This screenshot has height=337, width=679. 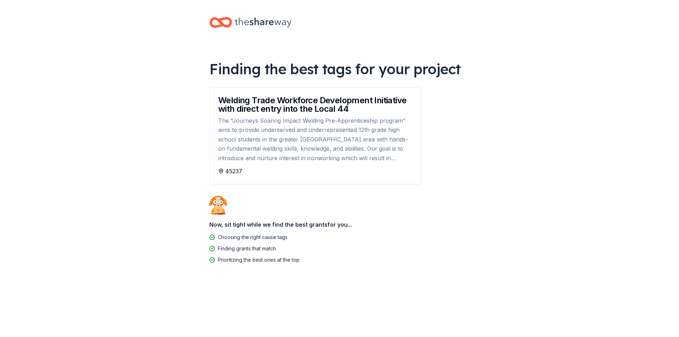 I want to click on div: The "Journeys Soaring Impact Welding Pre-Apprenticeship program" aims to provide underserved and ..., so click(x=316, y=139).